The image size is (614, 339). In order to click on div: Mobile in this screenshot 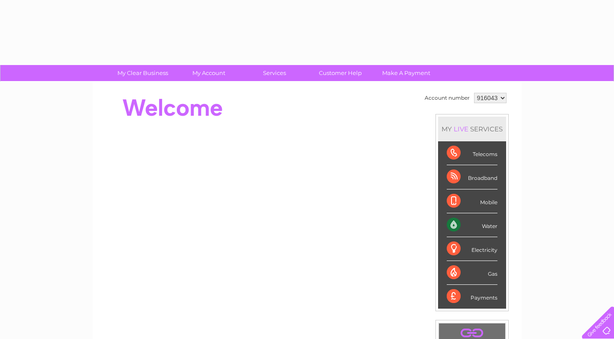, I will do `click(472, 201)`.